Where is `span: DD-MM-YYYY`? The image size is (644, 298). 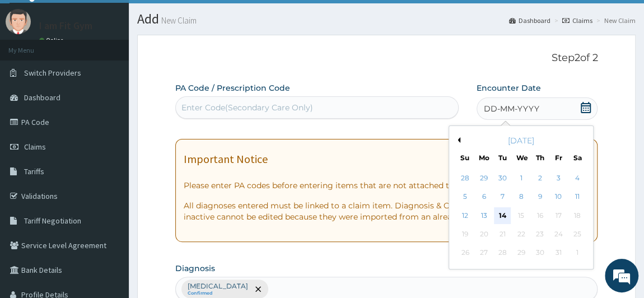
span: DD-MM-YYYY is located at coordinates (511, 109).